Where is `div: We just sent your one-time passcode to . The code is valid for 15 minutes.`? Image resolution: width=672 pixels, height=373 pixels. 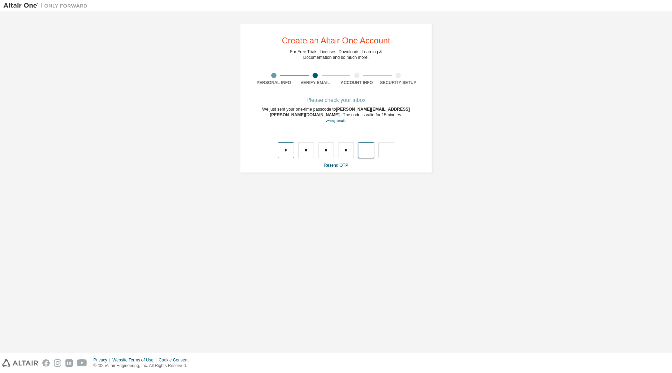 div: We just sent your one-time passcode to . The code is valid for 15 minutes. is located at coordinates (336, 115).